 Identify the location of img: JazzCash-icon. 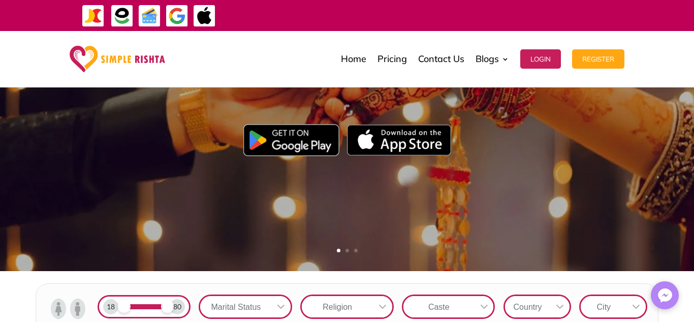
(93, 16).